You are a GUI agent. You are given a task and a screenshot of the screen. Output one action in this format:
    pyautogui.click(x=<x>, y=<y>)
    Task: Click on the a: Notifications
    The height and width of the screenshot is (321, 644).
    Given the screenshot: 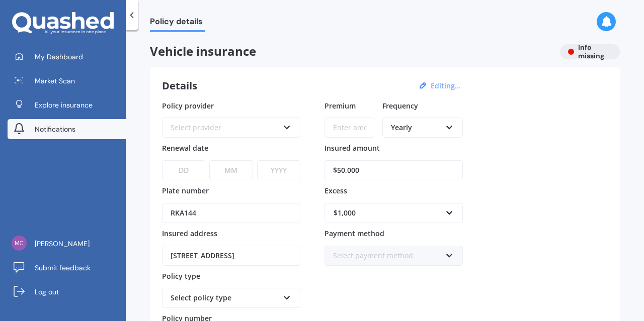 What is the action you would take?
    pyautogui.click(x=67, y=129)
    